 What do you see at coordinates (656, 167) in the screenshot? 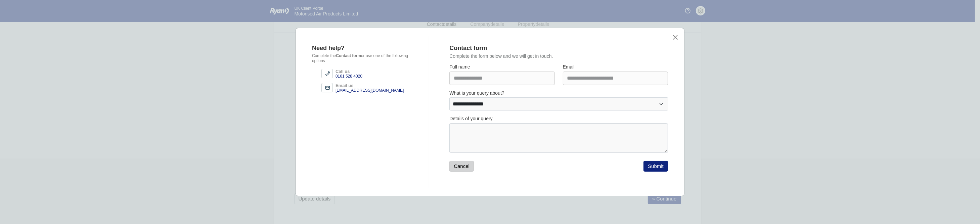
I see `button: Submit` at bounding box center [656, 167].